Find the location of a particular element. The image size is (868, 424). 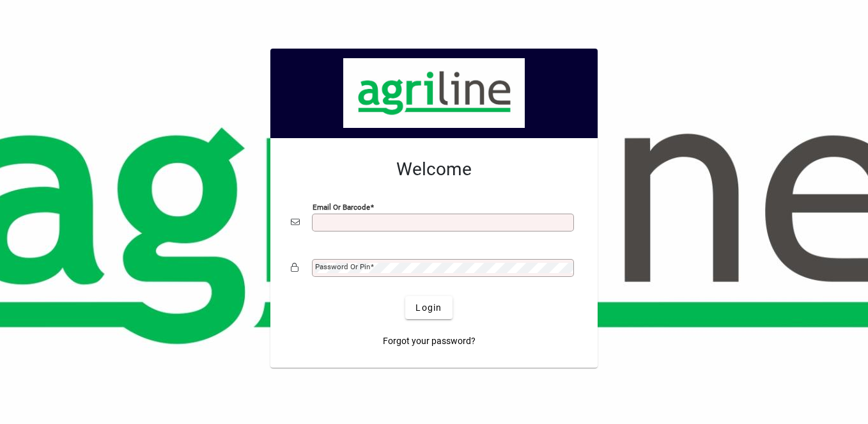

mat-label: Password or Pin is located at coordinates (342, 267).